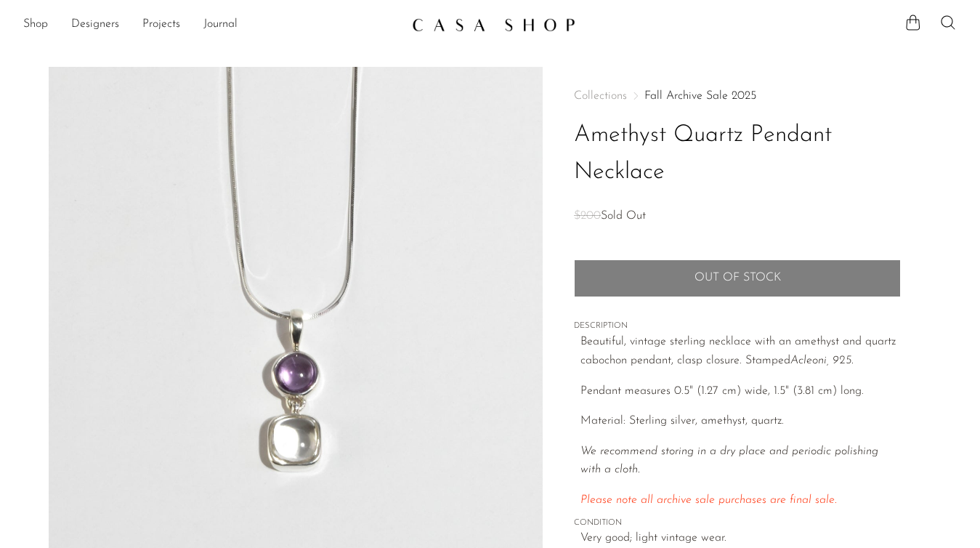 This screenshot has height=548, width=980. I want to click on p: Beautiful, vintage sterling necklace with an amethyst and quartz cabochon pendant, clasp closure...., so click(740, 351).